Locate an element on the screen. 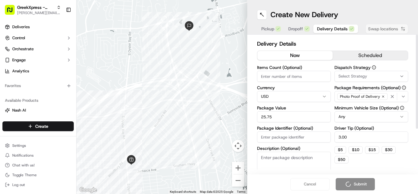 This screenshot has width=418, height=194. span: Engage is located at coordinates (19, 60).